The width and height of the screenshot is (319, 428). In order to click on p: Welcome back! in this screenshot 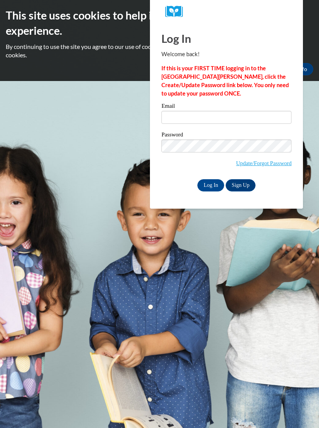, I will do `click(226, 54)`.